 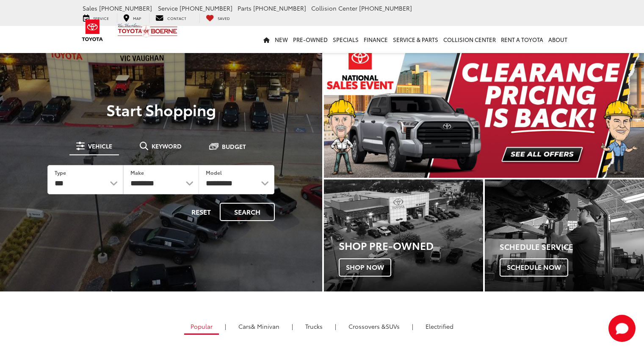 What do you see at coordinates (374, 326) in the screenshot?
I see `a: SUVs` at bounding box center [374, 326].